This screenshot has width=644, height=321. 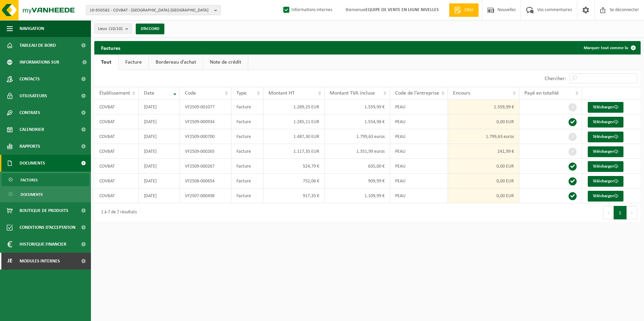 What do you see at coordinates (620, 213) in the screenshot?
I see `button: 1` at bounding box center [620, 213].